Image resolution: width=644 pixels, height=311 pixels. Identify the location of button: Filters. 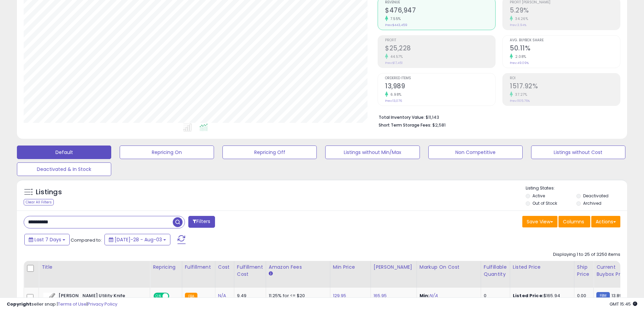
(202, 222).